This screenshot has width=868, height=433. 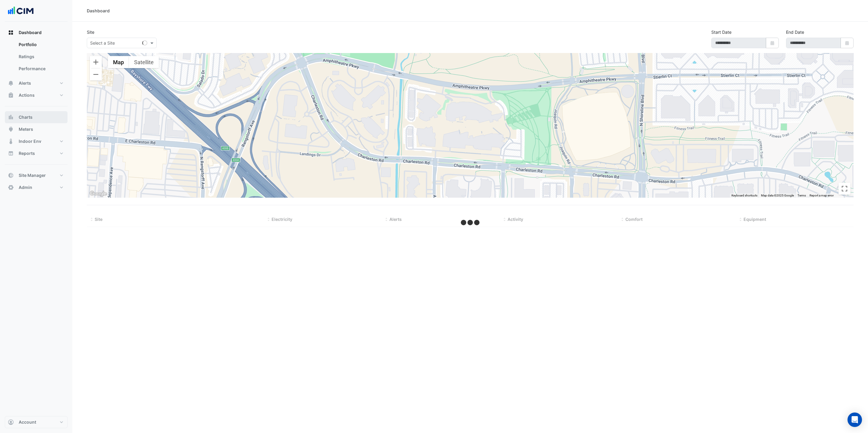 What do you see at coordinates (515, 219) in the screenshot?
I see `span: Activity` at bounding box center [515, 219].